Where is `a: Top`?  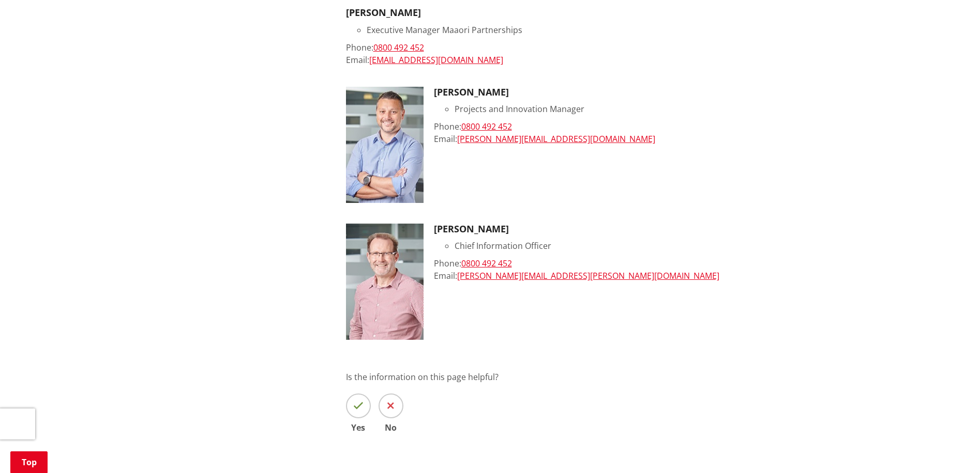 a: Top is located at coordinates (29, 462).